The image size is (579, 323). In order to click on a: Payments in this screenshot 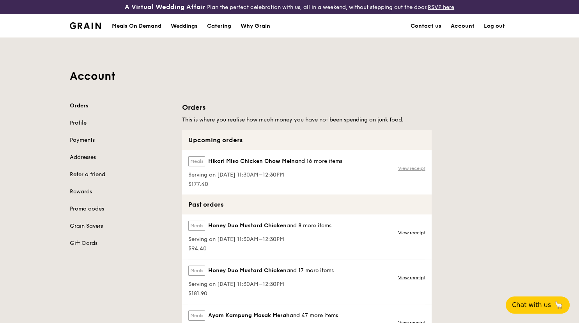, I will do `click(121, 140)`.